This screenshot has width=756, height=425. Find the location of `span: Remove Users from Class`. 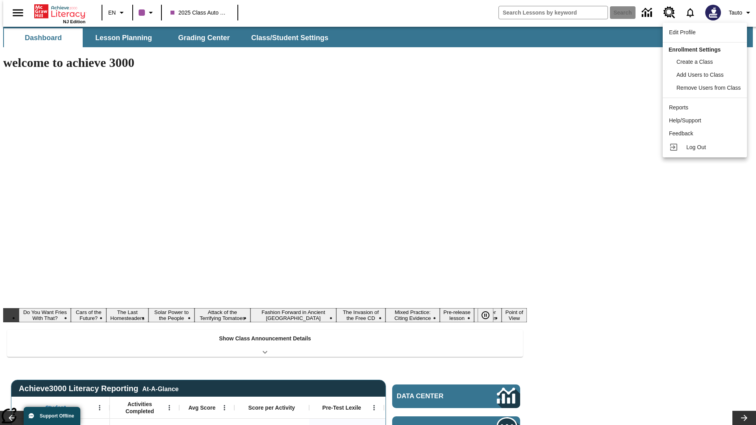

span: Remove Users from Class is located at coordinates (708, 88).